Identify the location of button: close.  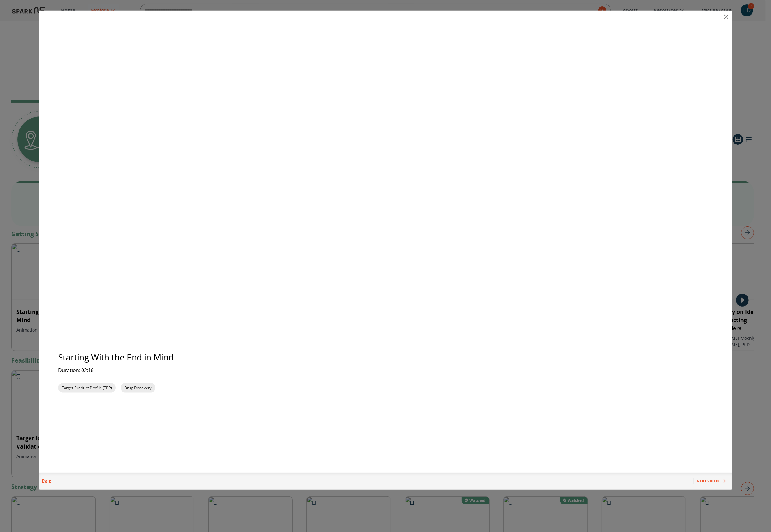
(726, 17).